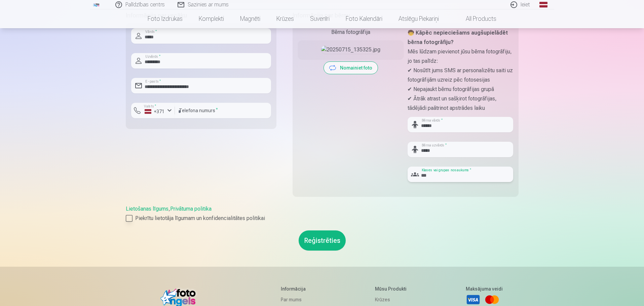 Image resolution: width=644 pixels, height=306 pixels. What do you see at coordinates (147, 209) in the screenshot?
I see `a: Lietošanas līgums` at bounding box center [147, 209].